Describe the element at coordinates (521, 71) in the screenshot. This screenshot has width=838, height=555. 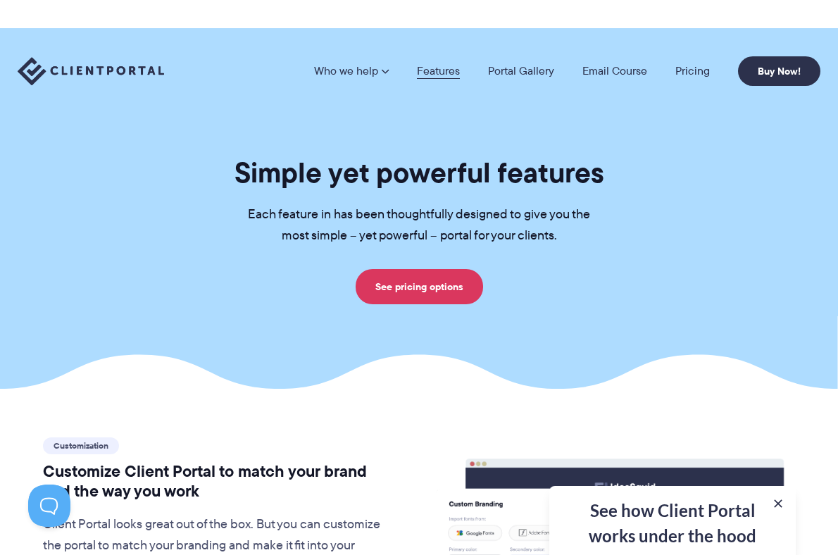
I see `a: Portal Gallery` at that location.